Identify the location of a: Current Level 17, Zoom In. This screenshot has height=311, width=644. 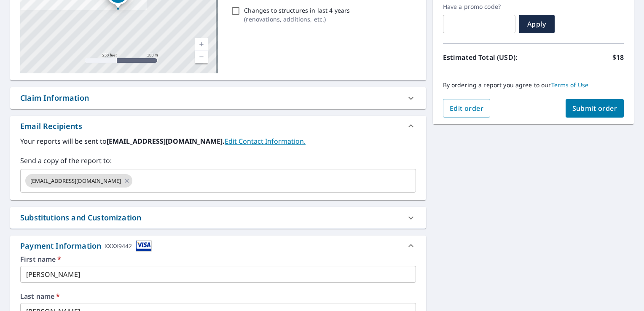
(202, 44).